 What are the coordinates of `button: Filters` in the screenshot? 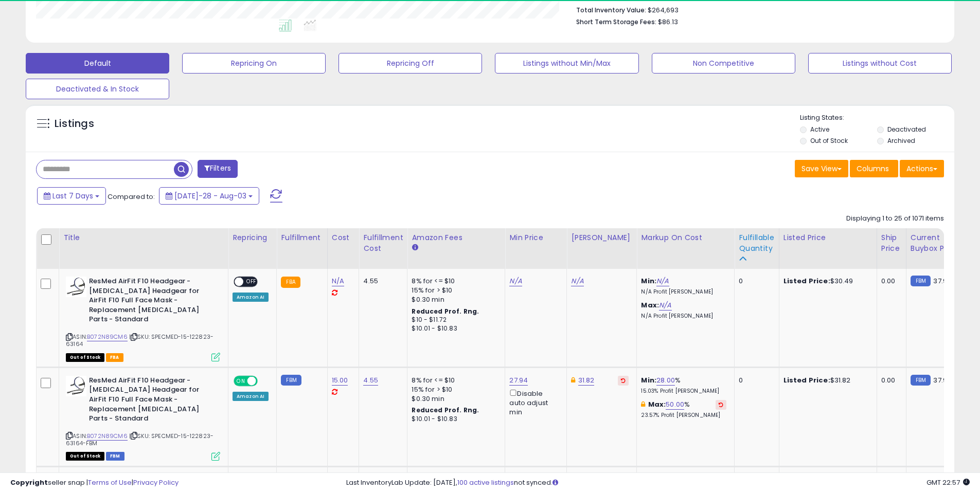 It's located at (217, 169).